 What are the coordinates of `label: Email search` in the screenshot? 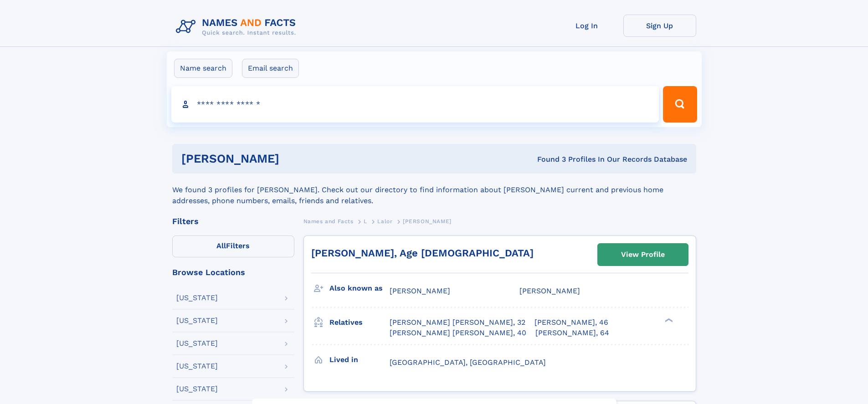 It's located at (270, 69).